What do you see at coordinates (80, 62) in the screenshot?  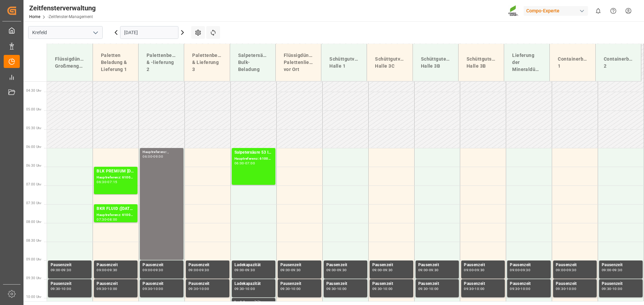 I see `font: Flüssigdünger-Großmengenlieferung` at bounding box center [80, 62].